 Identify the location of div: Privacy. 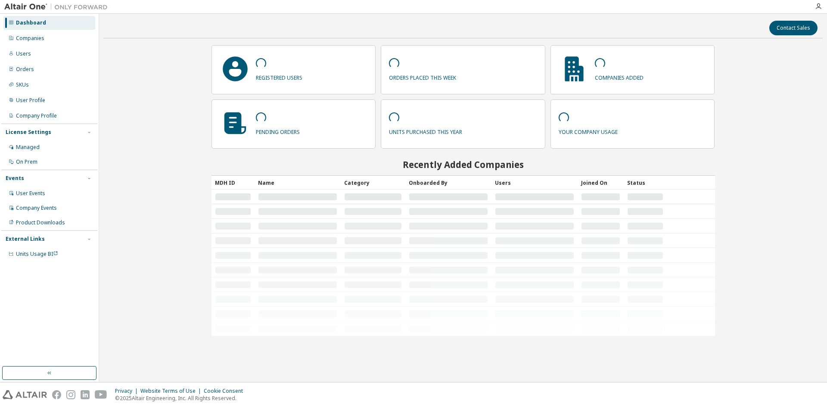
(127, 391).